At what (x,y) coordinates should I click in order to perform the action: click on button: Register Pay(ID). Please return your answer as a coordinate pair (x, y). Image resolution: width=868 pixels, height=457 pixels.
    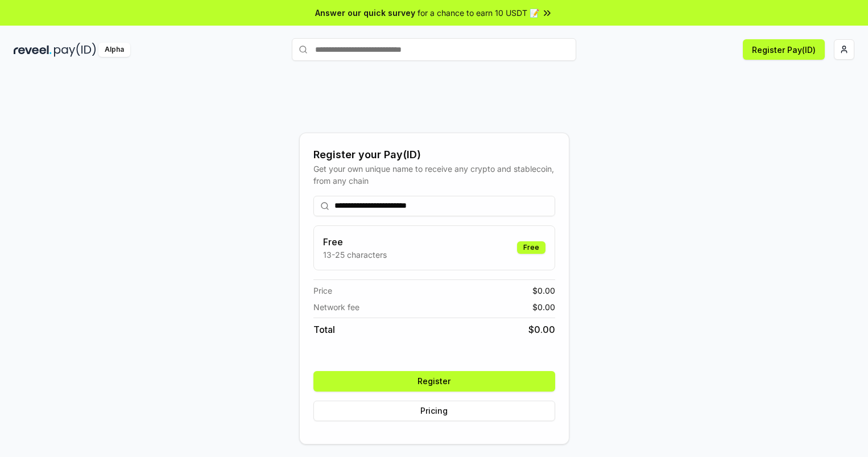
    Looking at the image, I should click on (784, 49).